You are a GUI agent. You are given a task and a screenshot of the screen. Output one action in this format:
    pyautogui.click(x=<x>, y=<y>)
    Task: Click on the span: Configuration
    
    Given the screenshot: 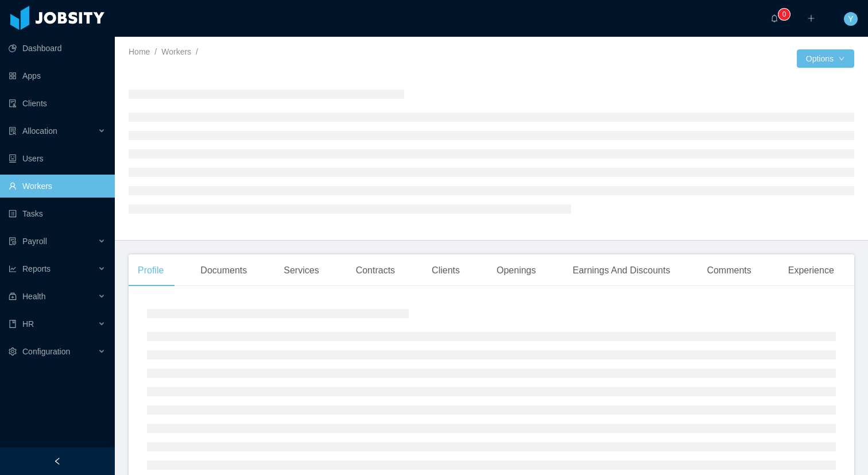 What is the action you would take?
    pyautogui.click(x=46, y=352)
    